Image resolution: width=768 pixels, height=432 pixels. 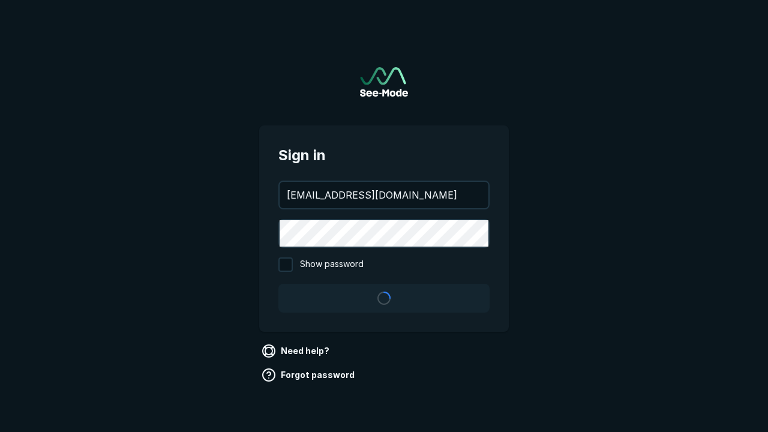 What do you see at coordinates (309, 375) in the screenshot?
I see `a: Forgot password` at bounding box center [309, 375].